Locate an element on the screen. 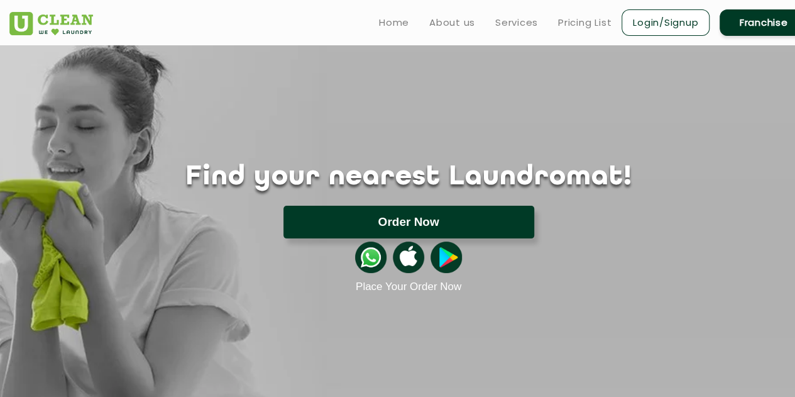 The height and width of the screenshot is (397, 795). a: Place Your Order Now is located at coordinates (409, 287).